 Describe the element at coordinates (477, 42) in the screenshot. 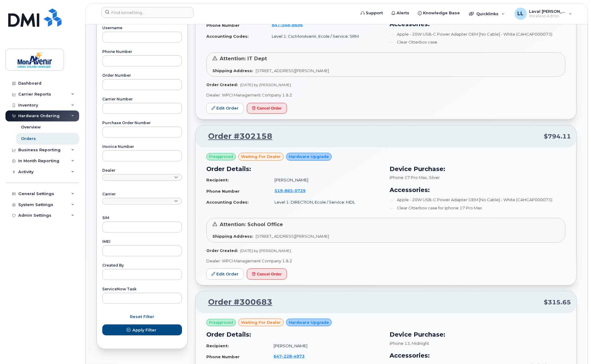

I see `li: Clear Otterbox case` at that location.